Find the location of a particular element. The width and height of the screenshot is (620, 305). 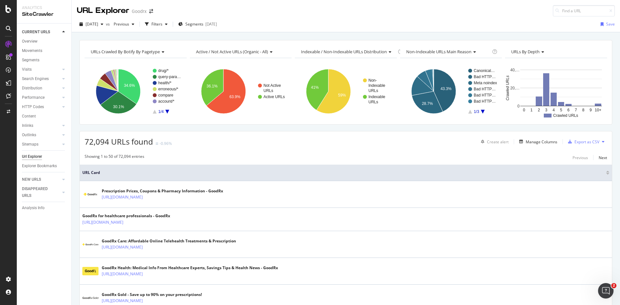

text: drug/* is located at coordinates (163, 71).